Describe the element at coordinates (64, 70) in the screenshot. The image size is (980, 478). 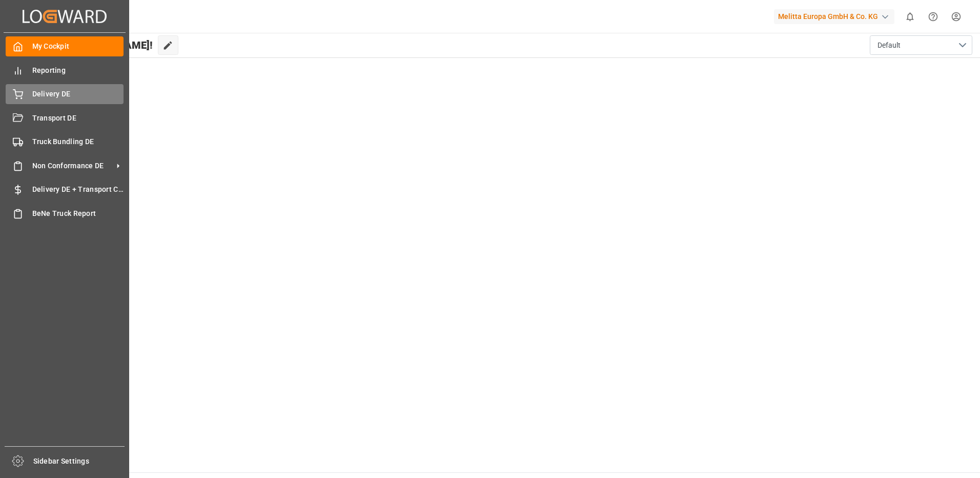
I see `a: Reporting` at that location.